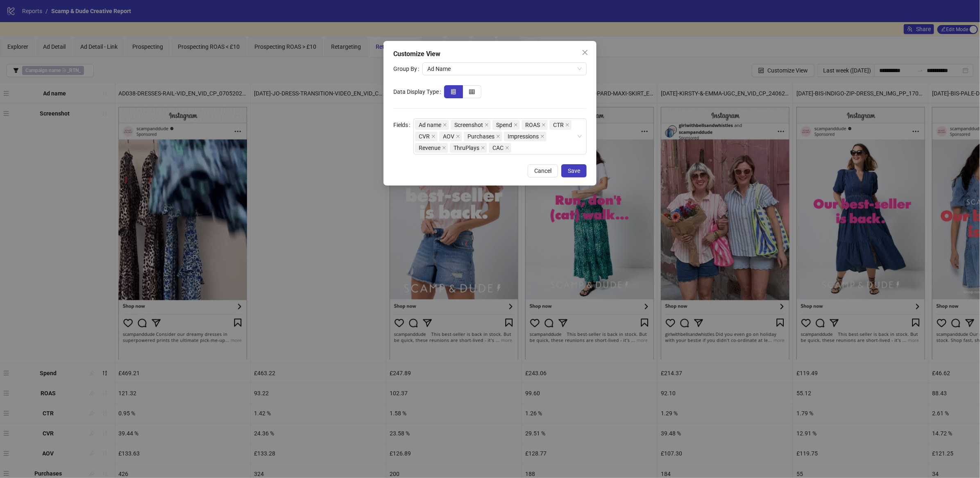  What do you see at coordinates (403, 125) in the screenshot?
I see `label: Fields` at bounding box center [403, 125].